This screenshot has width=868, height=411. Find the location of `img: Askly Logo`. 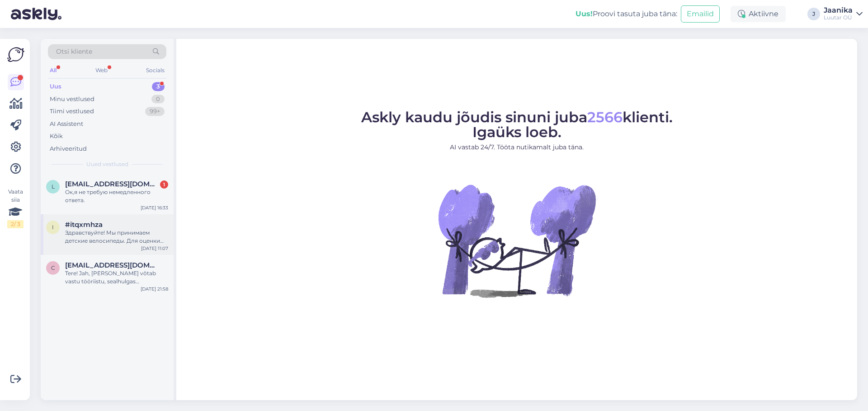

img: Askly Logo is located at coordinates (16, 55).